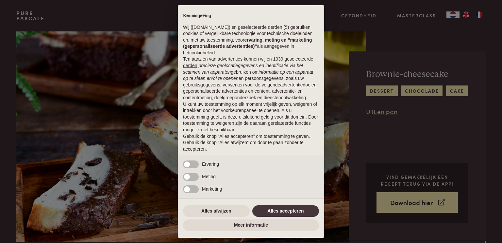 The width and height of the screenshot is (502, 243). I want to click on span: Meting, so click(209, 176).